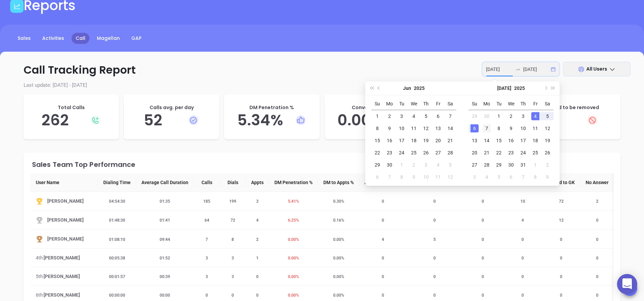  What do you see at coordinates (426, 153) in the screenshot?
I see `td: 2025-06-26` at bounding box center [426, 153].